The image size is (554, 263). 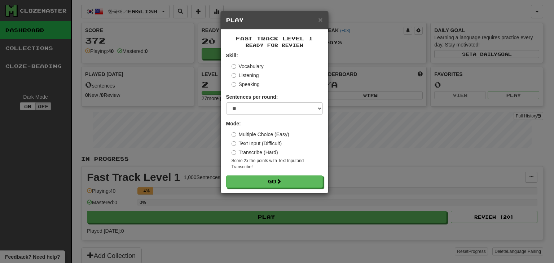 What do you see at coordinates (234, 84) in the screenshot?
I see `input: Speaking` at bounding box center [234, 84].